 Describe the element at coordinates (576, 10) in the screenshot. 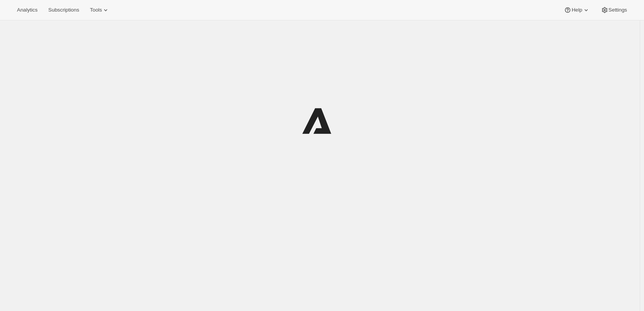

I see `button: Help` at that location.